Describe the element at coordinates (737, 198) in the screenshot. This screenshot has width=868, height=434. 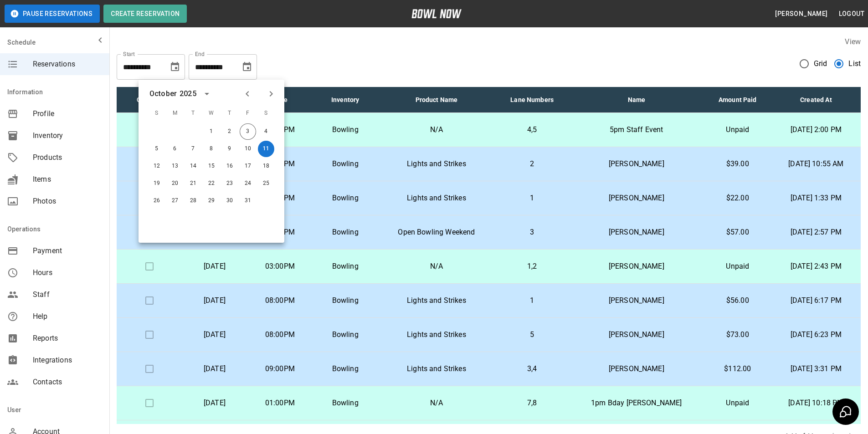
I see `p: $22.00` at that location.